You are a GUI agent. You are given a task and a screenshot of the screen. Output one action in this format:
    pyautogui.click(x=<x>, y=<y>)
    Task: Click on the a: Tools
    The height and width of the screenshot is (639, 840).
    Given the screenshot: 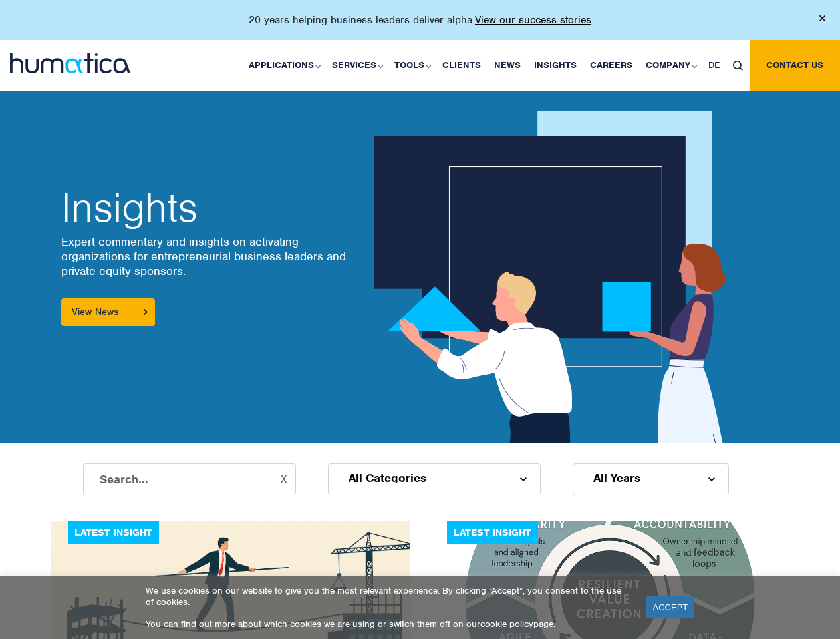 What is the action you would take?
    pyautogui.click(x=411, y=65)
    